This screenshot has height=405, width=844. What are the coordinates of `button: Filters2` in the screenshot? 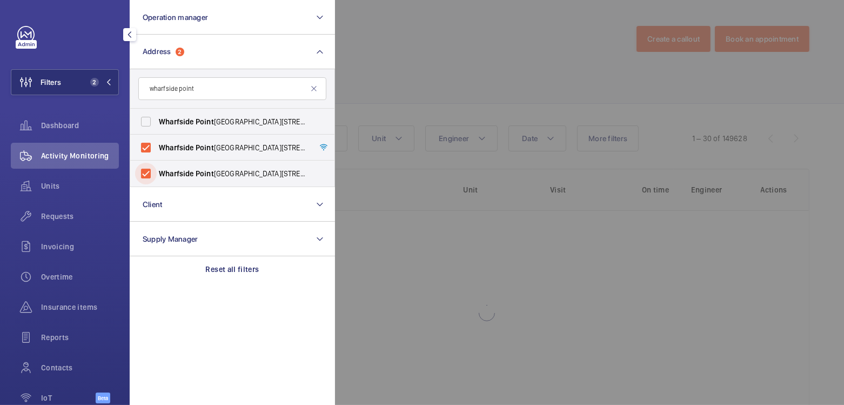 It's located at (65, 82).